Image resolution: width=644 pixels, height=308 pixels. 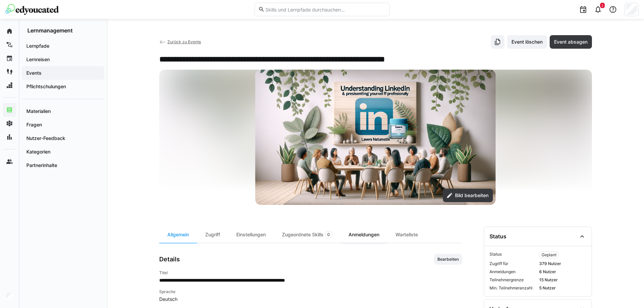 I want to click on div: Anmeldungen, so click(x=364, y=235).